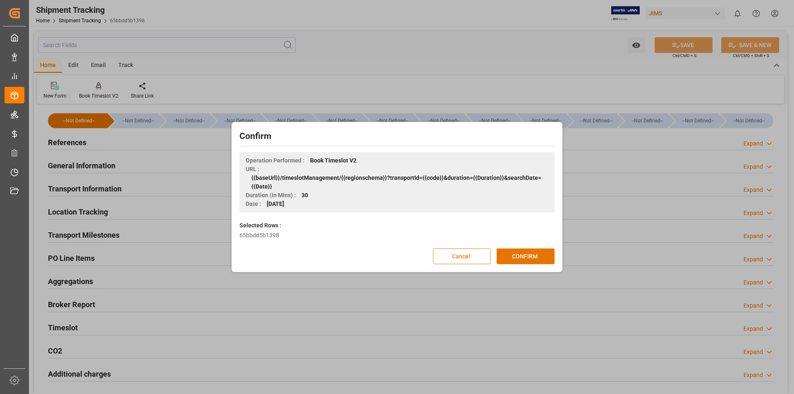  Describe the element at coordinates (526, 256) in the screenshot. I see `button: CONFIRM` at that location.